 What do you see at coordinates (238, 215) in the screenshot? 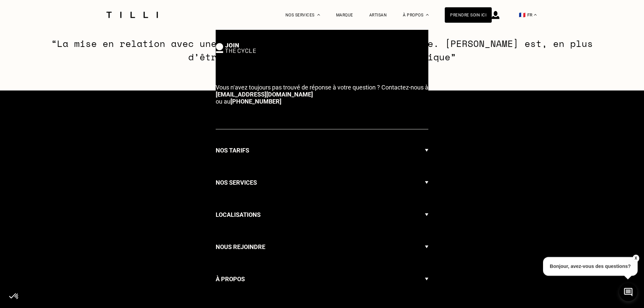
I see `h3: Localisations` at bounding box center [238, 215].